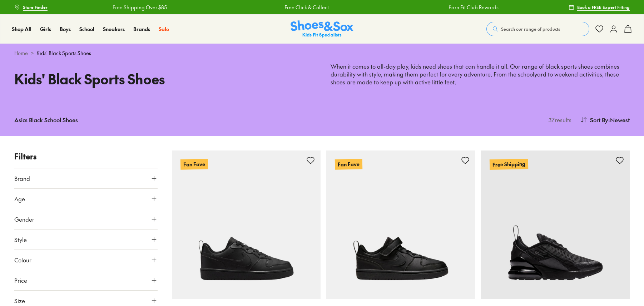 This screenshot has width=644, height=306. Describe the element at coordinates (87, 29) in the screenshot. I see `a: School` at that location.